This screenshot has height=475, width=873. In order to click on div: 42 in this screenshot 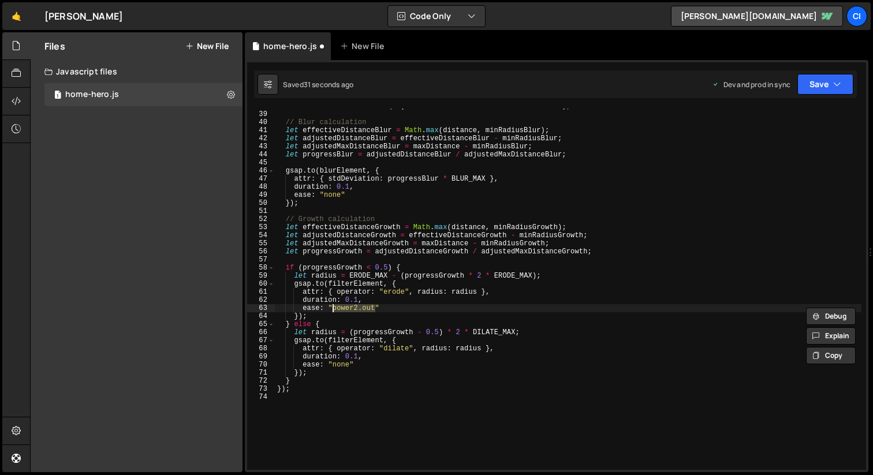, I will do `click(261, 139)`.